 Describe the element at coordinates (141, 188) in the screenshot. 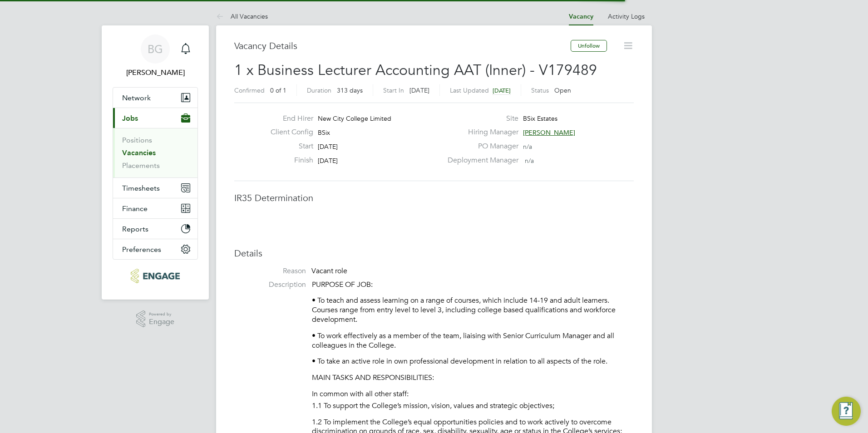

I see `span: Timesheets` at that location.